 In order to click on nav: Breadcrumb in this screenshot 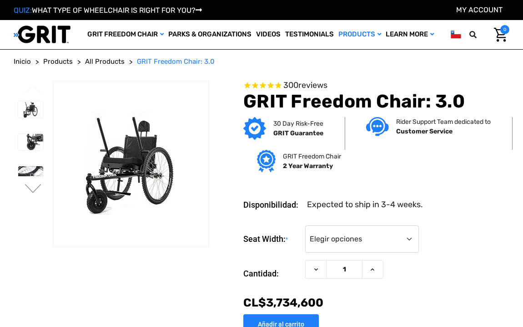, I will do `click(262, 61)`.